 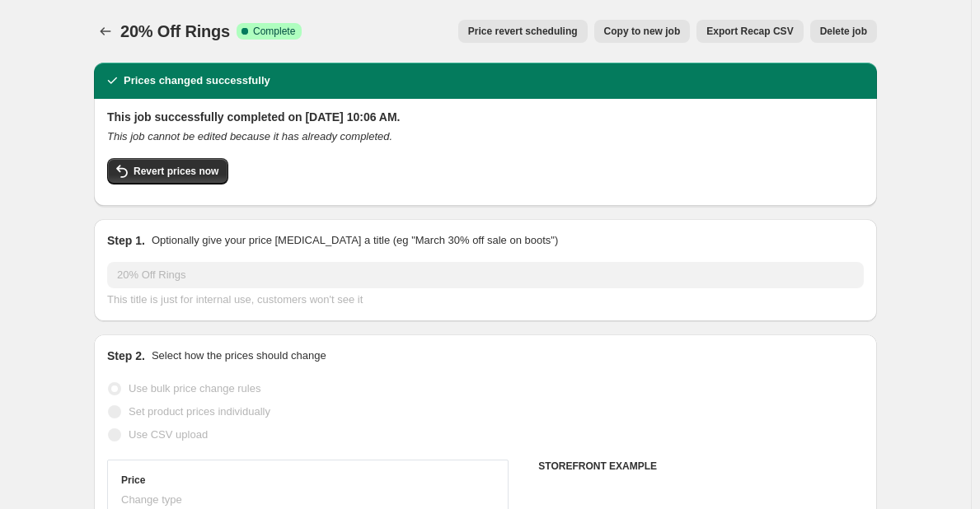 What do you see at coordinates (486, 275) in the screenshot?
I see `input: 30% off holiday sale` at bounding box center [486, 275].